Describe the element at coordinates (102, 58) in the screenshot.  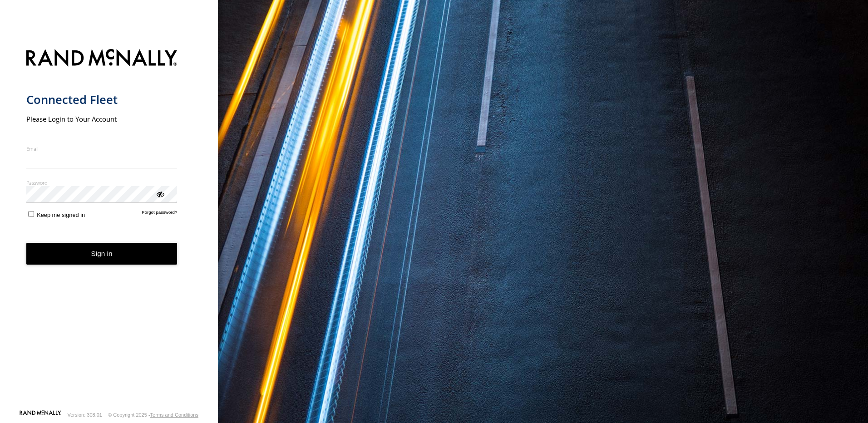
I see `img: Rand McNally` at that location.